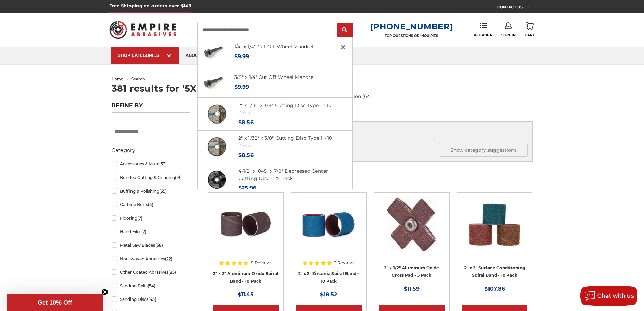 The width and height of the screenshot is (644, 311). I want to click on span: (2), so click(144, 231).